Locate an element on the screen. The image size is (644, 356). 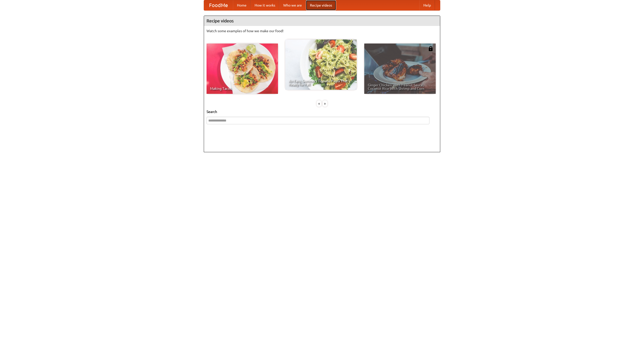
span: Making Tacos is located at coordinates (242, 88).